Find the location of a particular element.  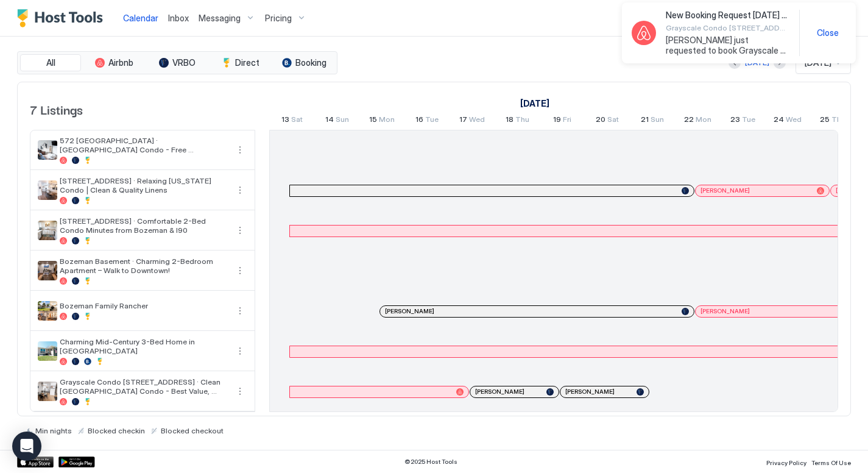

span: 19 is located at coordinates (557, 120).